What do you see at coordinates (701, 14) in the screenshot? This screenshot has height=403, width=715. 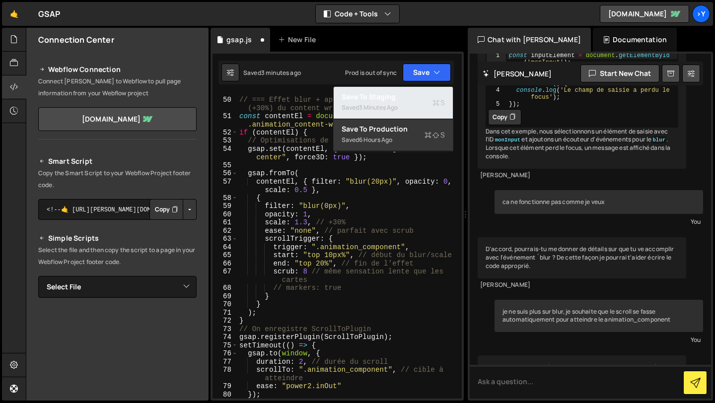 I see `div: >Y` at bounding box center [701, 14].